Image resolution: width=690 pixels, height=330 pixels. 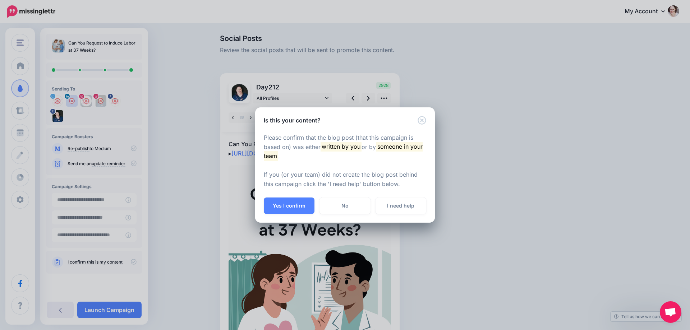 What do you see at coordinates (345, 161) in the screenshot?
I see `p: Please confirm that the blog post (that this campaign is based on) was either or by . If you (or ...` at bounding box center [345, 161].